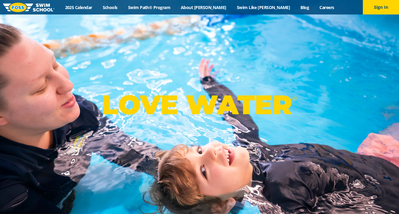 Image resolution: width=399 pixels, height=214 pixels. I want to click on a: Careers, so click(326, 7).